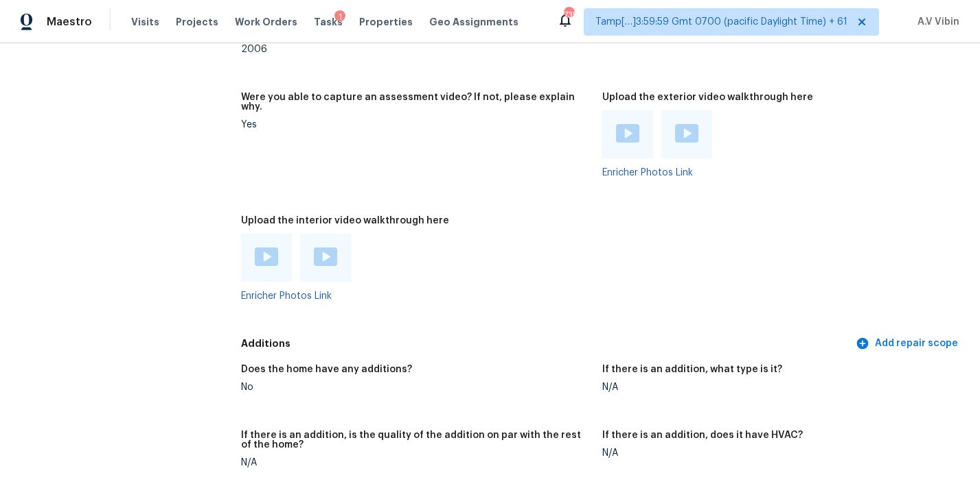 The height and width of the screenshot is (499, 980). I want to click on div: 735, so click(569, 15).